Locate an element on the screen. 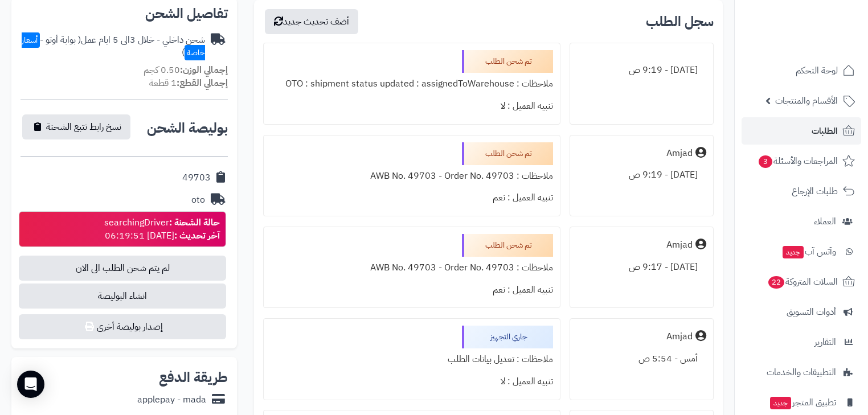  h3: سجل الطلب is located at coordinates (680, 22).